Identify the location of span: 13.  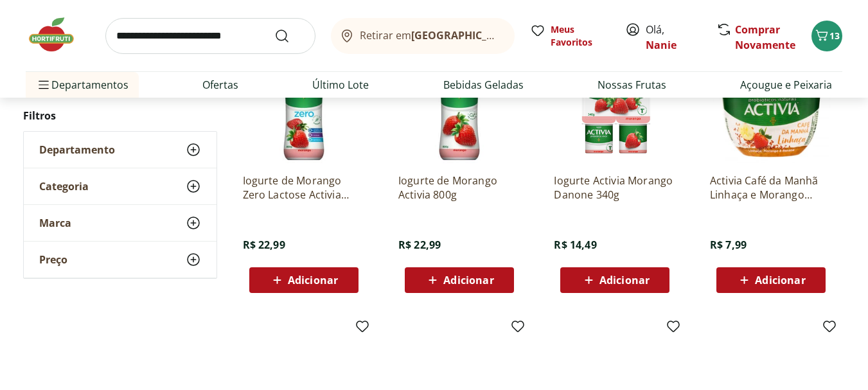
(834, 35).